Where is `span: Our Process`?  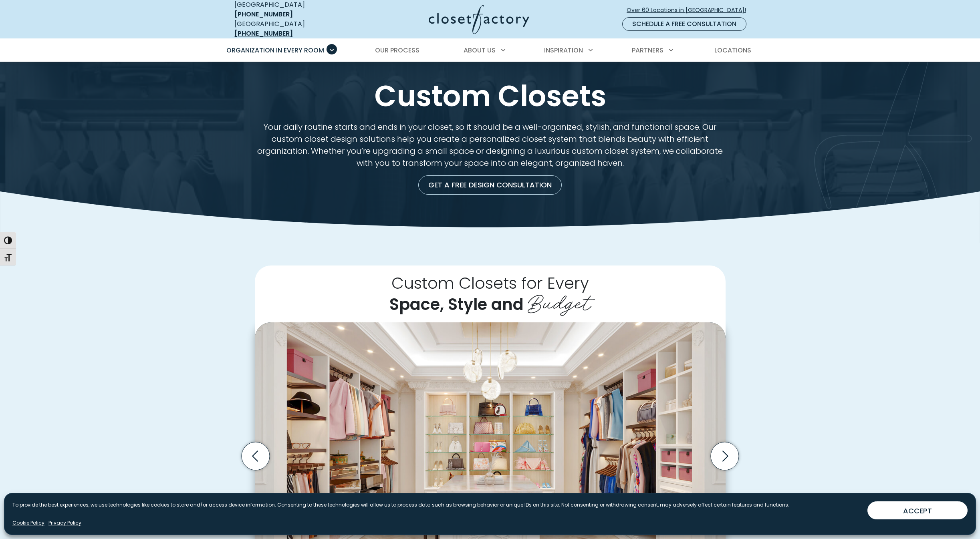 span: Our Process is located at coordinates (397, 50).